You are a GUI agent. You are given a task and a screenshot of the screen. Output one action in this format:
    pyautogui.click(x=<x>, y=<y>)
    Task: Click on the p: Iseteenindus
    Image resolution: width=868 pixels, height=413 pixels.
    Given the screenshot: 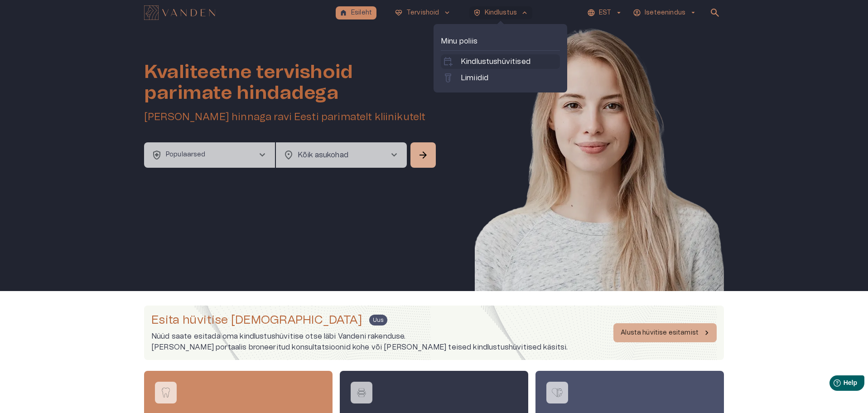 What is the action you would take?
    pyautogui.click(x=665, y=13)
    